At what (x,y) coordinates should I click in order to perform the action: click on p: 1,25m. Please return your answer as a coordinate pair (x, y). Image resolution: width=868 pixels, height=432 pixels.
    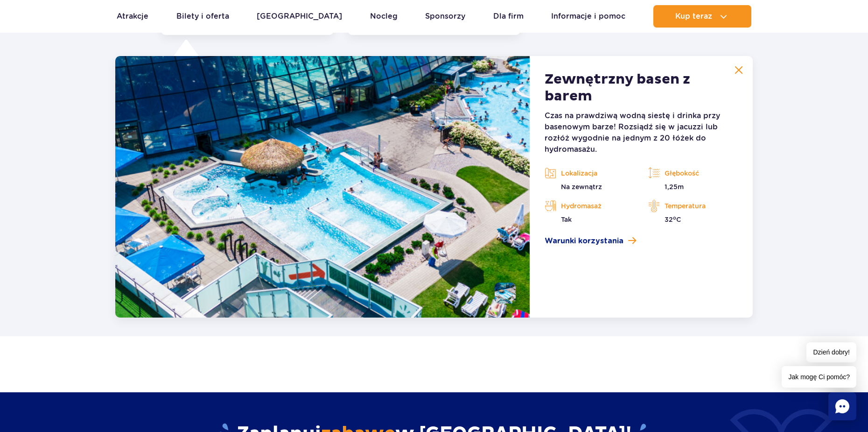
    Looking at the image, I should click on (693, 187).